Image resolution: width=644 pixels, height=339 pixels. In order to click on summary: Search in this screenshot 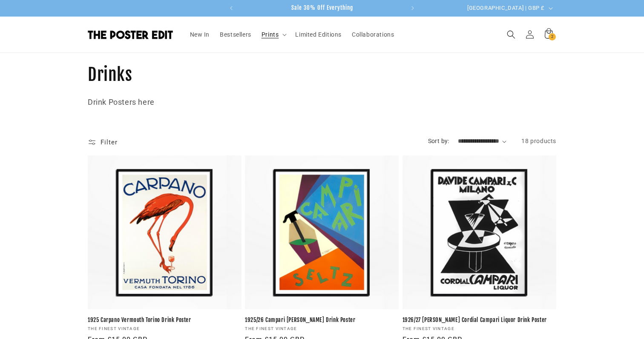, I will do `click(511, 34)`.